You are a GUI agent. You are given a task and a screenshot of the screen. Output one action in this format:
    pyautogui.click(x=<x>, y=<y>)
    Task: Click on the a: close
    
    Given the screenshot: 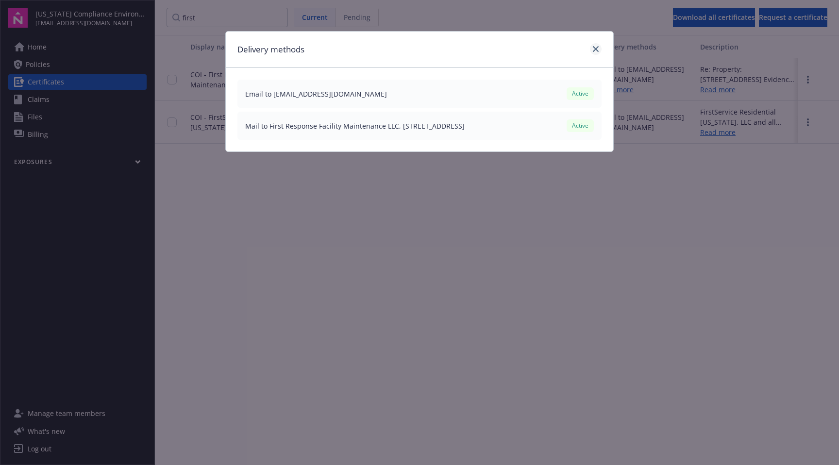 What is the action you would take?
    pyautogui.click(x=596, y=49)
    